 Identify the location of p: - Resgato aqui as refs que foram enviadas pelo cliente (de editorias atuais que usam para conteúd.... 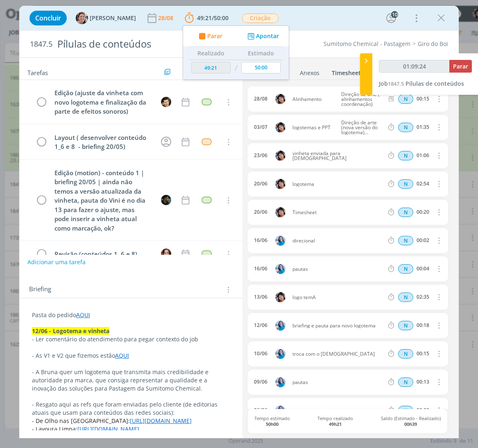
(131, 409).